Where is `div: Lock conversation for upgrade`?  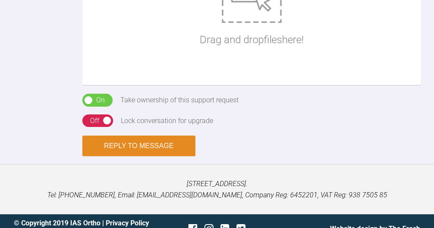
div: Lock conversation for upgrade is located at coordinates (167, 121).